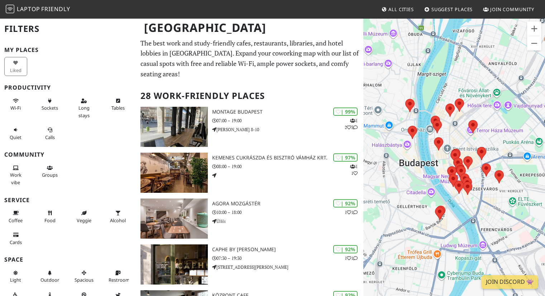 The width and height of the screenshot is (545, 296). Describe the element at coordinates (118, 108) in the screenshot. I see `span: Work-friendly tables` at that location.